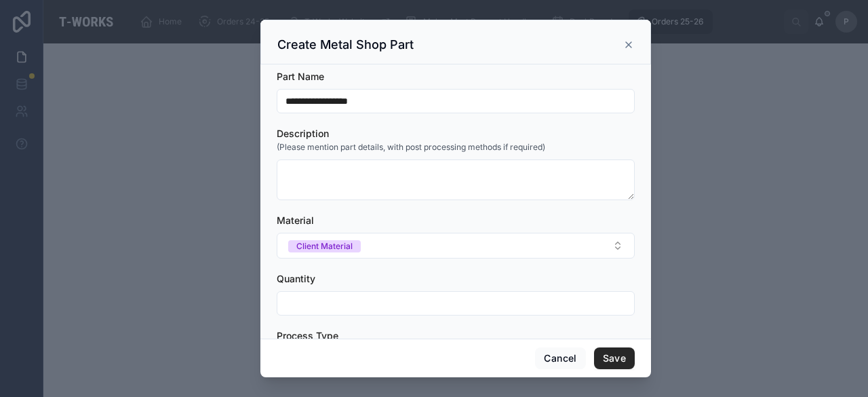  I want to click on span: Part Name, so click(301, 76).